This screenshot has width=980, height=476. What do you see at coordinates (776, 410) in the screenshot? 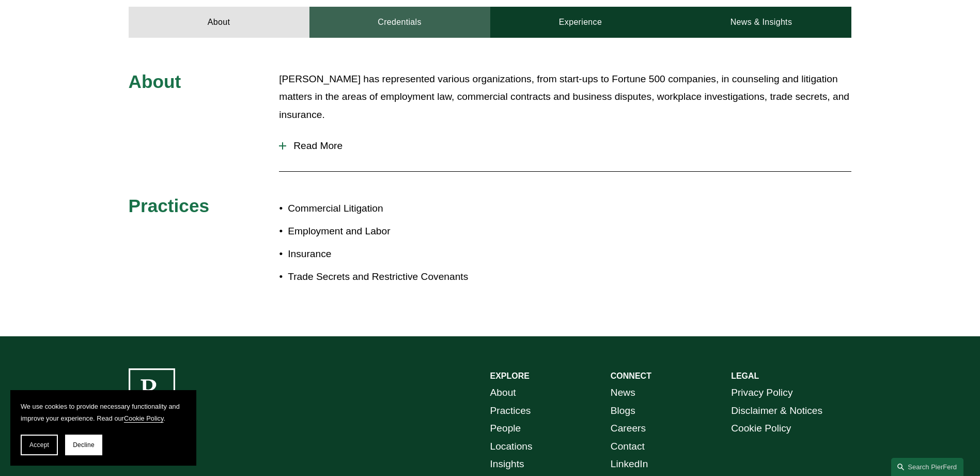
I see `a: Disclaimer & Notices` at bounding box center [776, 410].